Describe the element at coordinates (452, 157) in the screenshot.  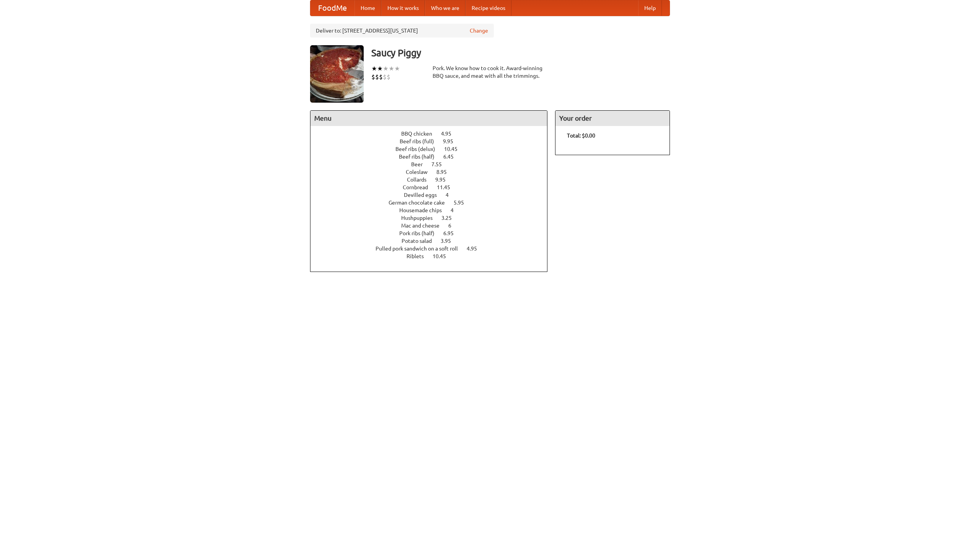
I see `span: 6.45` at that location.